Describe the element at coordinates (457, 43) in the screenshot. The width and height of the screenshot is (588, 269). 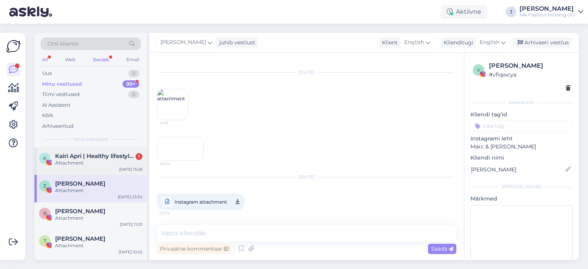
I see `div: Klienditugi` at that location.